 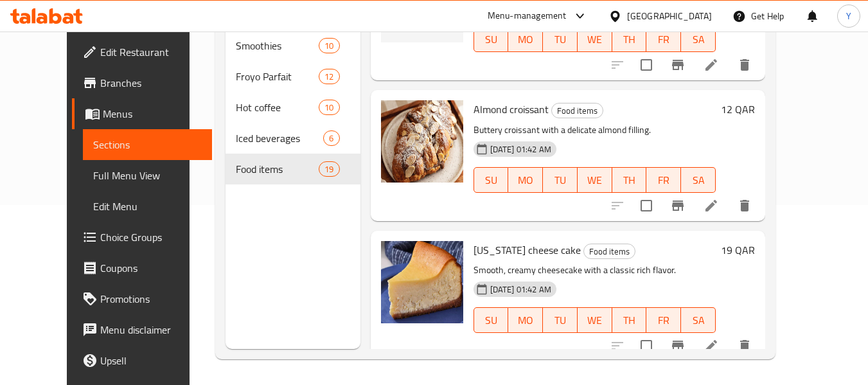 What do you see at coordinates (151, 268) in the screenshot?
I see `span: Coupons` at bounding box center [151, 268].